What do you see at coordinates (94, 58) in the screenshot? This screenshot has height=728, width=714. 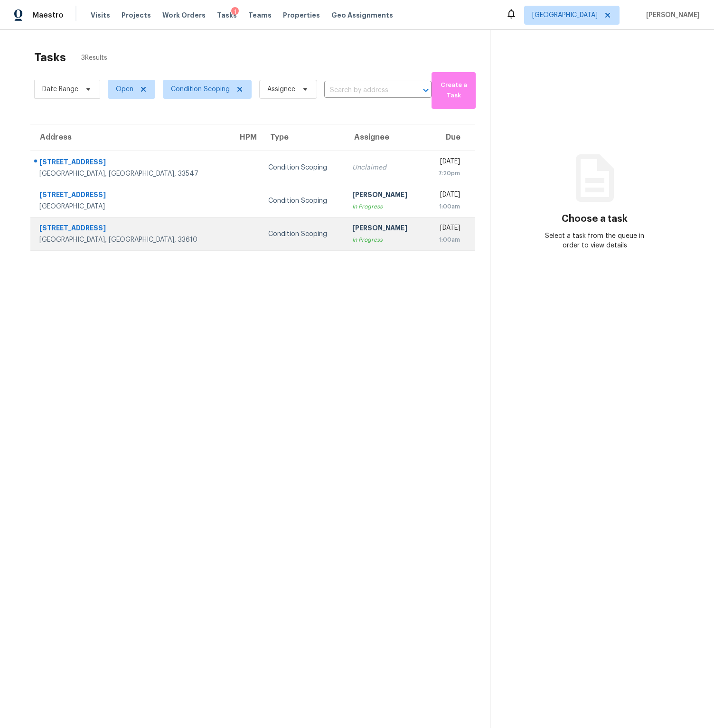 I see `span: 3 Results` at bounding box center [94, 58].